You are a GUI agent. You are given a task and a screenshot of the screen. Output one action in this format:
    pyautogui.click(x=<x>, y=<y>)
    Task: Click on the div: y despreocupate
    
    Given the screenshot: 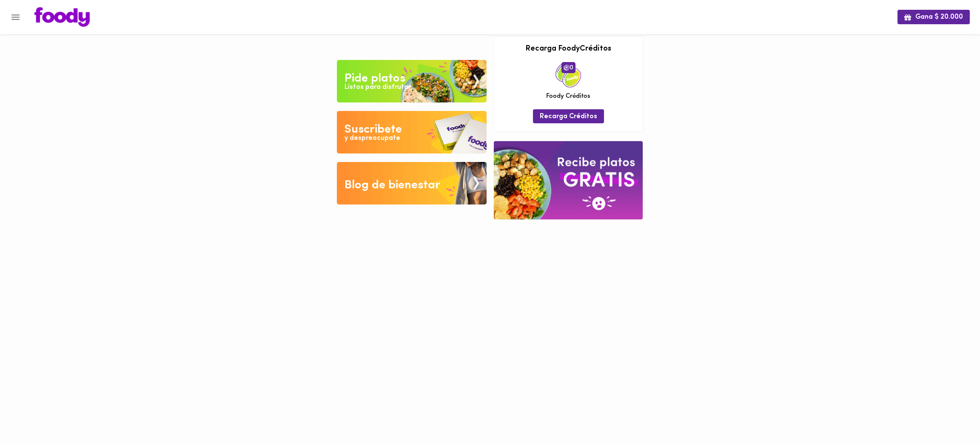 What is the action you would take?
    pyautogui.click(x=372, y=138)
    